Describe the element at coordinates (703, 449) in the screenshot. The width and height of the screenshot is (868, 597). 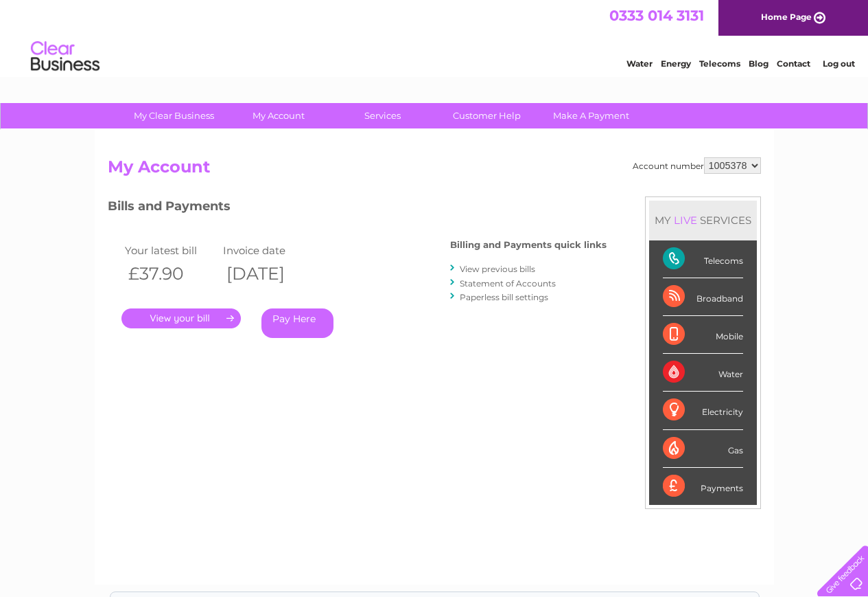
I see `div: Gas` at that location.